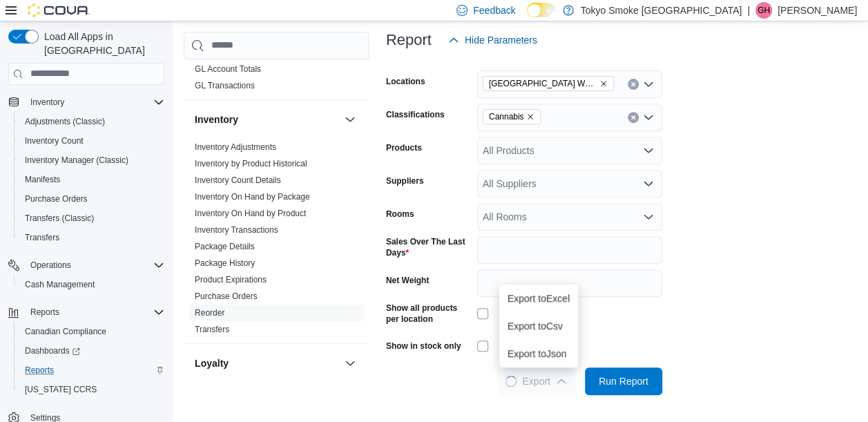 This screenshot has width=868, height=422. I want to click on a: Inventory Manager (Classic), so click(77, 160).